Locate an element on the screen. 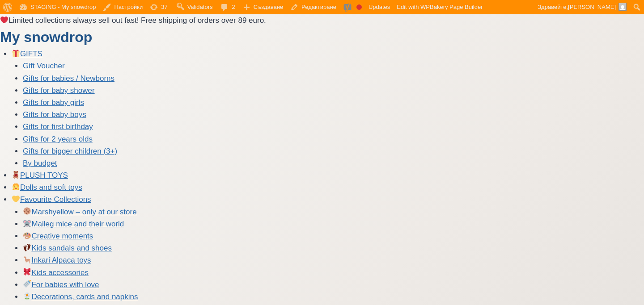 This screenshot has height=305, width=644. a: Maileg mice and their world is located at coordinates (73, 224).